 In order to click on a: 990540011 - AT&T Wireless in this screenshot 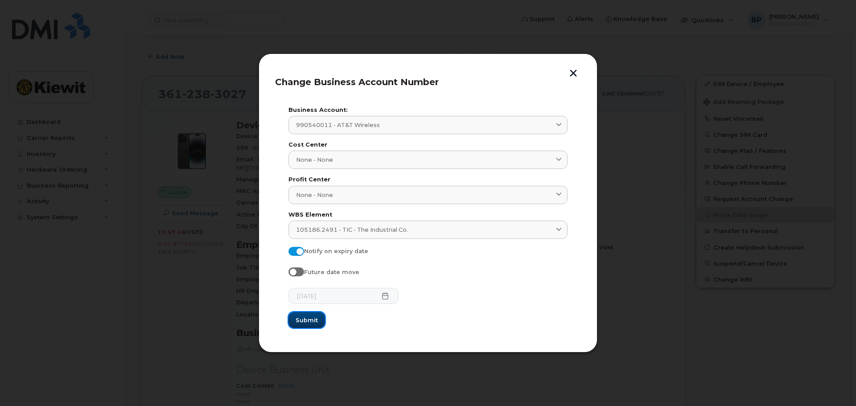, I will do `click(428, 125)`.